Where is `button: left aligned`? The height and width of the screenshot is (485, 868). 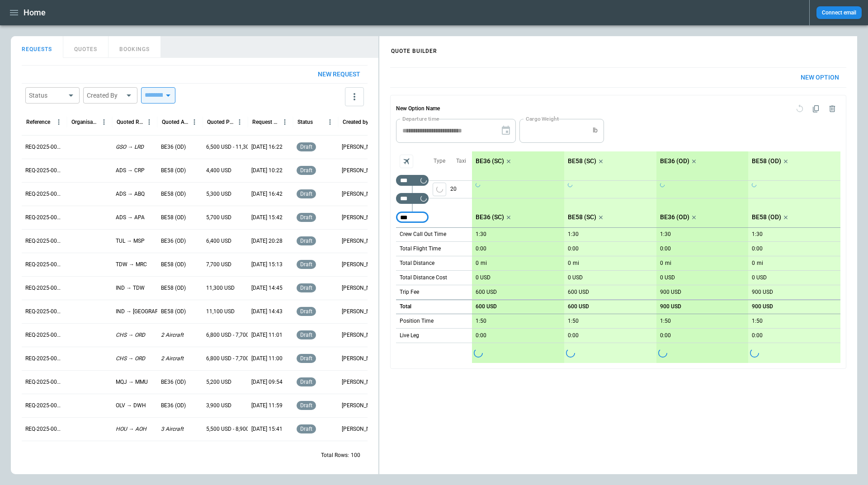 button: left aligned is located at coordinates (439, 190).